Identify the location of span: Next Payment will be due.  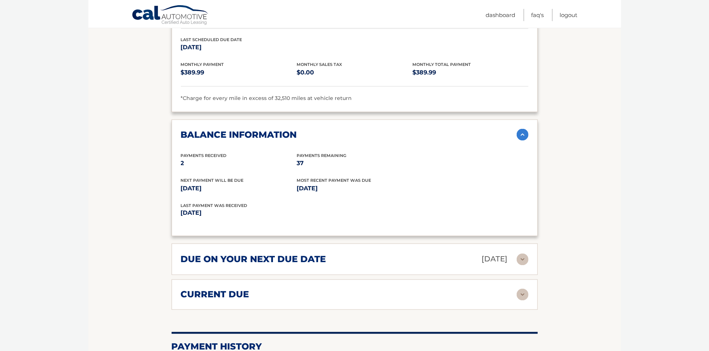
(212, 180).